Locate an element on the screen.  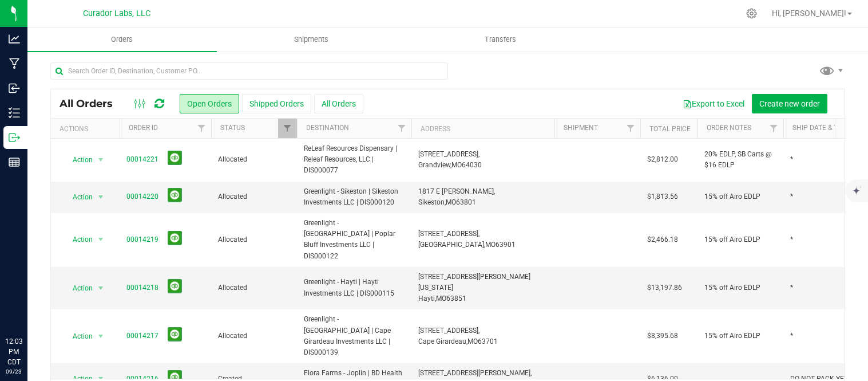
span: 63851 is located at coordinates (456, 298).